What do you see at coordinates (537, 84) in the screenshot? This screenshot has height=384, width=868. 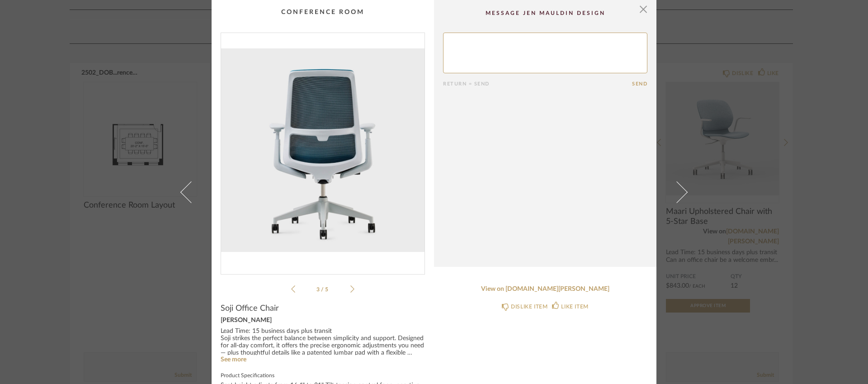 I see `div: Return = Send` at bounding box center [537, 84].